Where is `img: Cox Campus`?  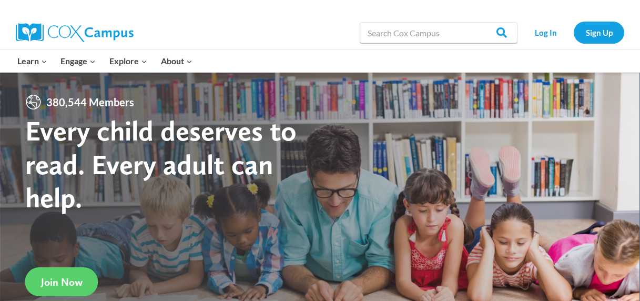 img: Cox Campus is located at coordinates (75, 33).